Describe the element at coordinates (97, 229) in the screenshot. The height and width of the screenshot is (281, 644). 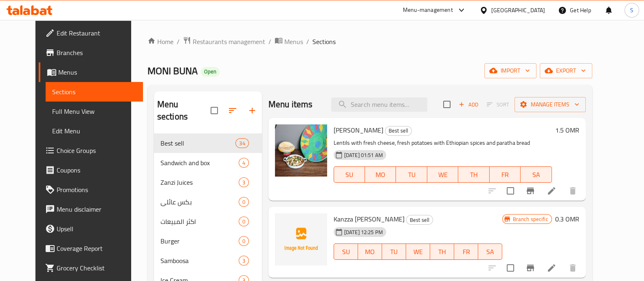
I see `span: Upsell` at that location.